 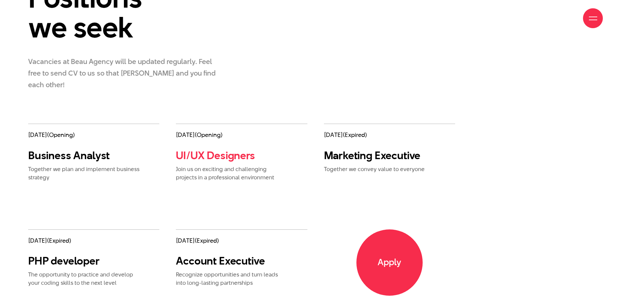 I want to click on p: Together we plan and implement business strategy, so click(x=94, y=173).